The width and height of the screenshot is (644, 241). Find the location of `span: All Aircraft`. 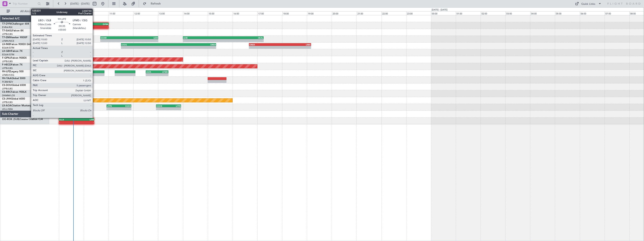

span: All Aircraft is located at coordinates (27, 11).